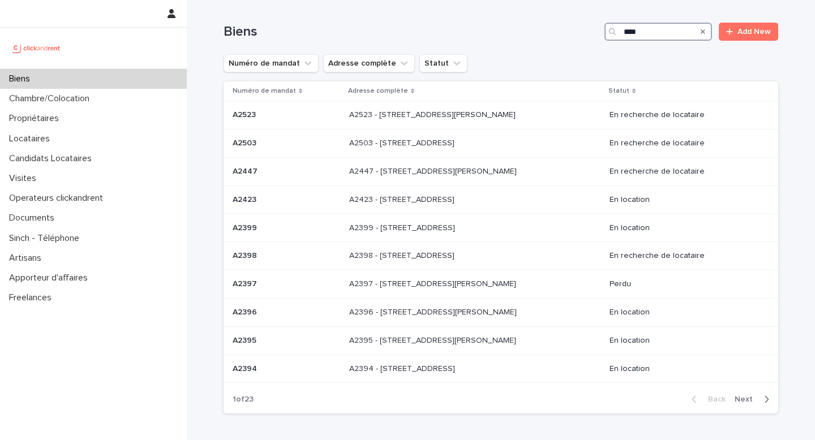  Describe the element at coordinates (32, 298) in the screenshot. I see `p: Freelances` at that location.